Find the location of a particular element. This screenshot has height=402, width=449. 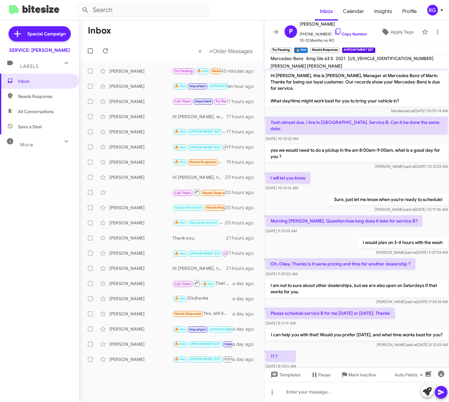

p: Oh. Okay. Thanks Is it same pricing and time for another dealership ? is located at coordinates (341, 264).